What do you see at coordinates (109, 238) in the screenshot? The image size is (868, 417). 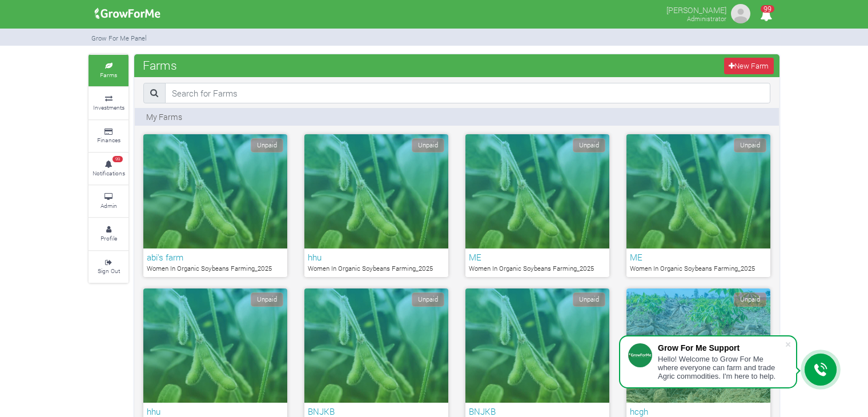 I see `small: Profile` at bounding box center [109, 238].